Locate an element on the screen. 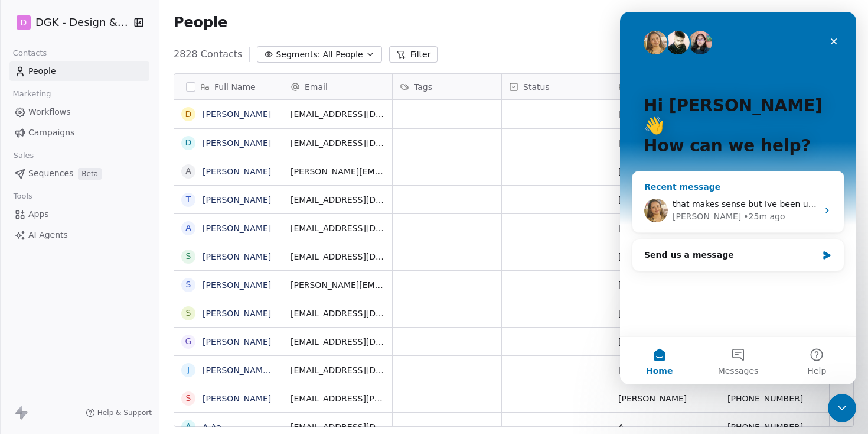 The image size is (868, 434). span: Status is located at coordinates (536, 86).